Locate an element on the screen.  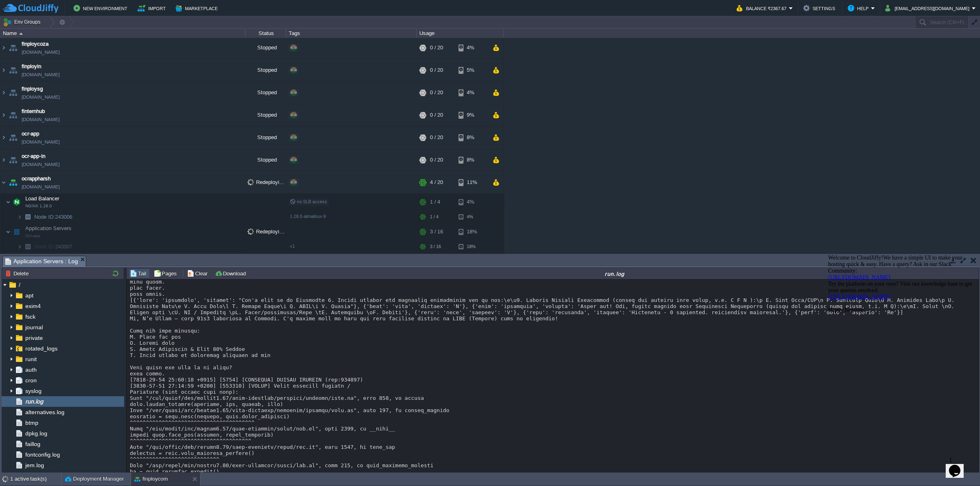
div: 18% is located at coordinates (471, 246).